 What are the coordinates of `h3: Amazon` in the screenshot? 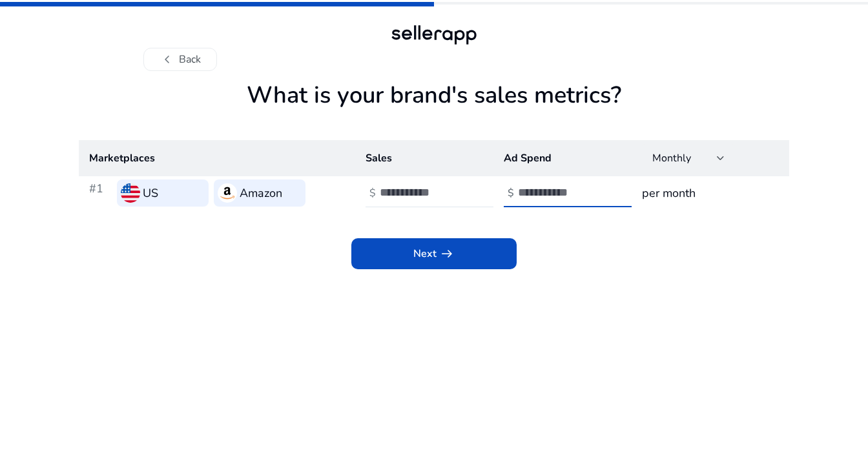 It's located at (261, 193).